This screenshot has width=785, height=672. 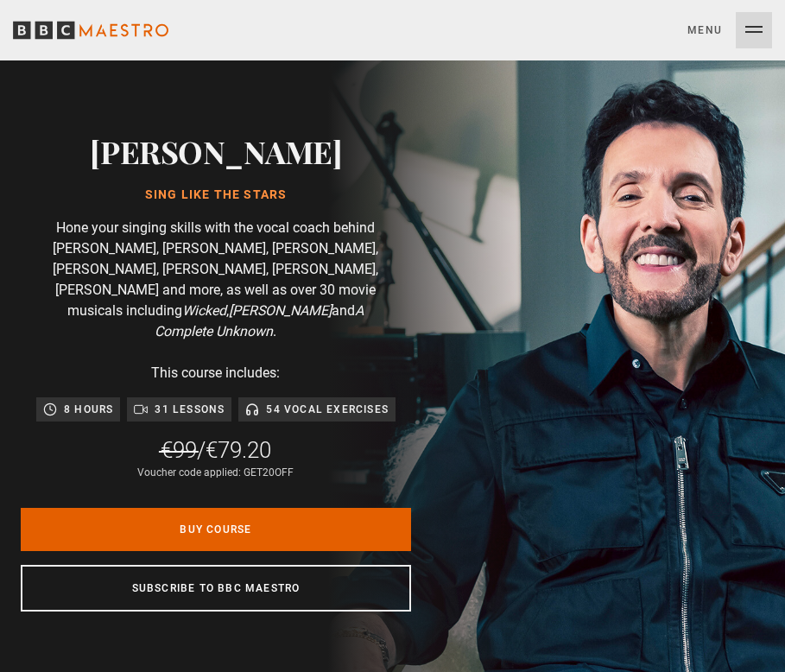 What do you see at coordinates (91, 30) in the screenshot?
I see `a: BBC Maestro` at bounding box center [91, 30].